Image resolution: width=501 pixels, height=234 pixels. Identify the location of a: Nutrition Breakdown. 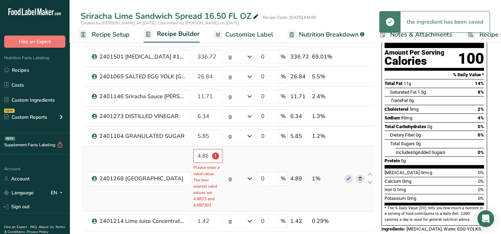
(326, 34).